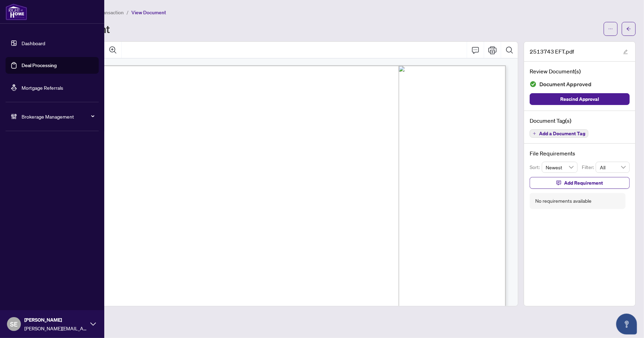 Image resolution: width=644 pixels, height=338 pixels. Describe the element at coordinates (149, 12) in the screenshot. I see `span: View Document` at that location.